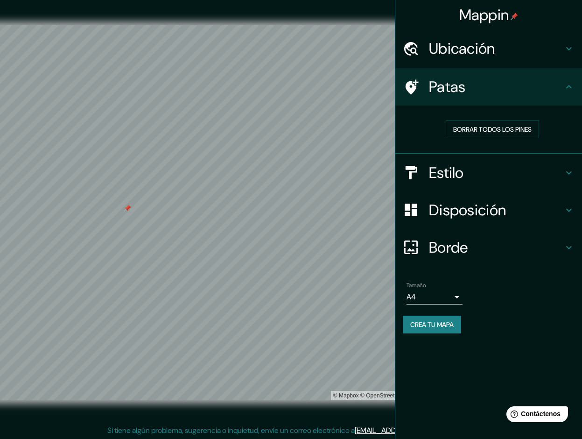 The image size is (582, 439). What do you see at coordinates (484, 15) in the screenshot?
I see `font: Mappin` at bounding box center [484, 15].